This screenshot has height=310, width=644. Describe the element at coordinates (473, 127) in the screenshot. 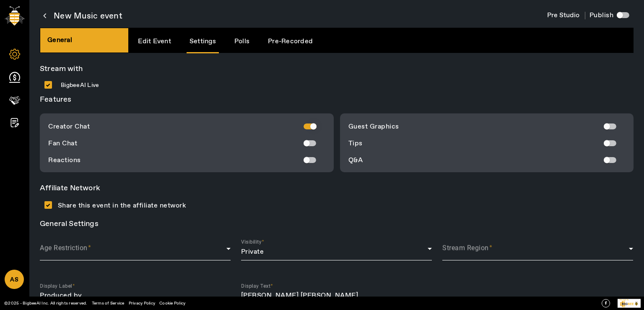

I see `h4: Guest Graphics` at that location.